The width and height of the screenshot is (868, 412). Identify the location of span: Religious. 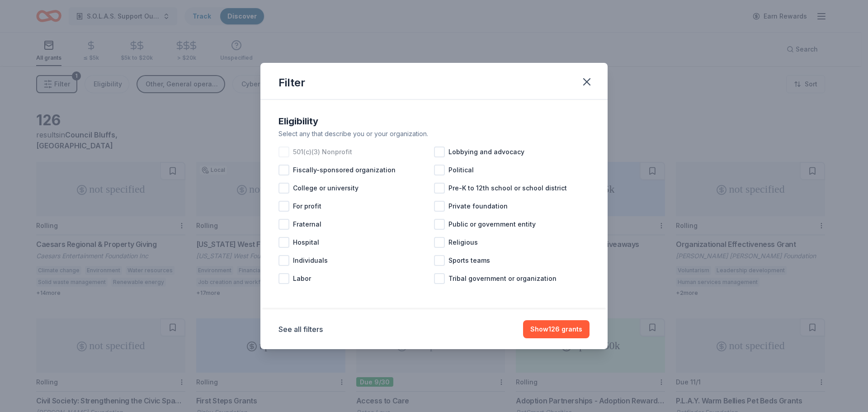
(463, 242).